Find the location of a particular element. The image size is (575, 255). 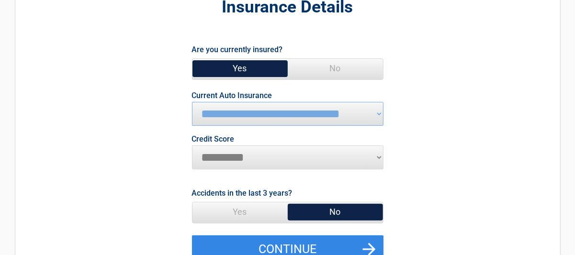

label: Are you currently insured? is located at coordinates (237, 49).